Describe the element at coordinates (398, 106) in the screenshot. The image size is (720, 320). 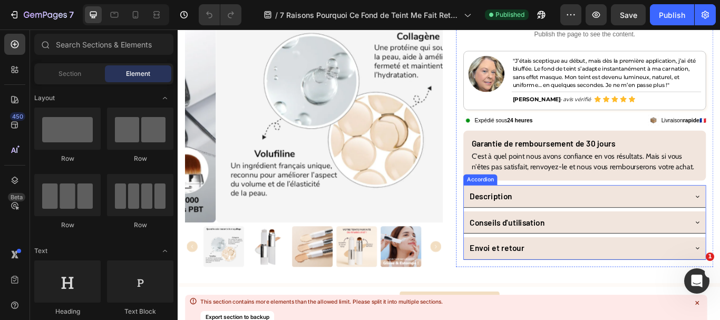
I see `strong: 24 heures` at that location.